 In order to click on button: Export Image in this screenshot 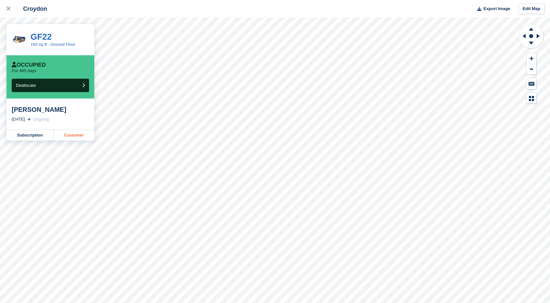, I will do `click(491, 9)`.